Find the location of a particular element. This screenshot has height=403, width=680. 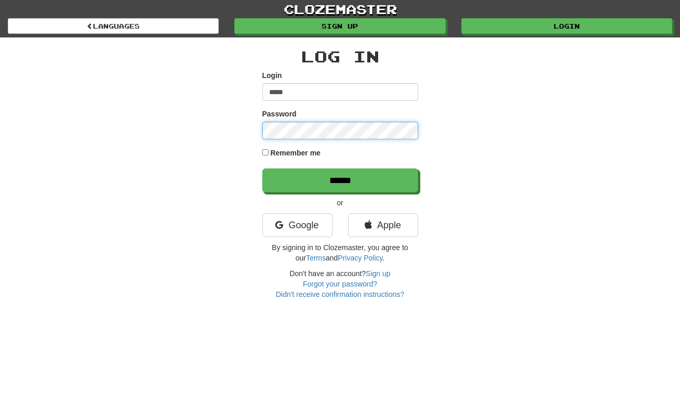

a: Apple is located at coordinates (383, 225).